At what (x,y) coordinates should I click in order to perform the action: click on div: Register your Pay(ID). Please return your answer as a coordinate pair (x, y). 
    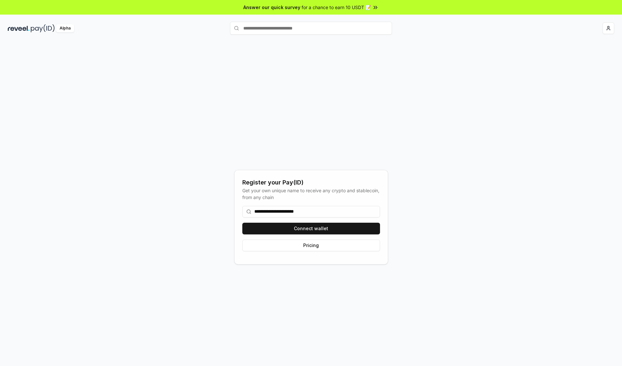
    Looking at the image, I should click on (311, 182).